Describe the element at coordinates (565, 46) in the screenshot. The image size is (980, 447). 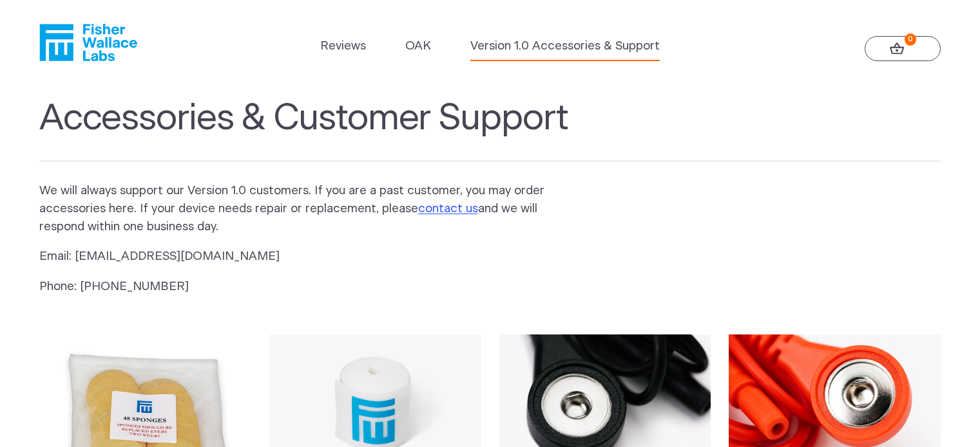
I see `a: Version 1.0 Accessories & Support` at that location.